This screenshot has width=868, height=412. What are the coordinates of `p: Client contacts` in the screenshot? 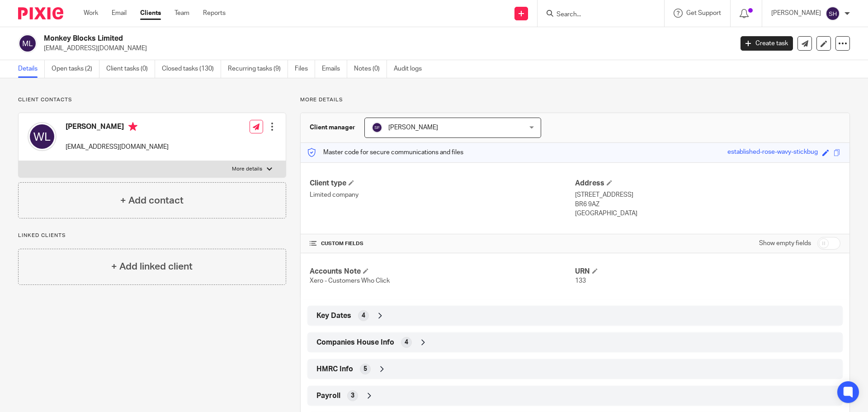 It's located at (152, 100).